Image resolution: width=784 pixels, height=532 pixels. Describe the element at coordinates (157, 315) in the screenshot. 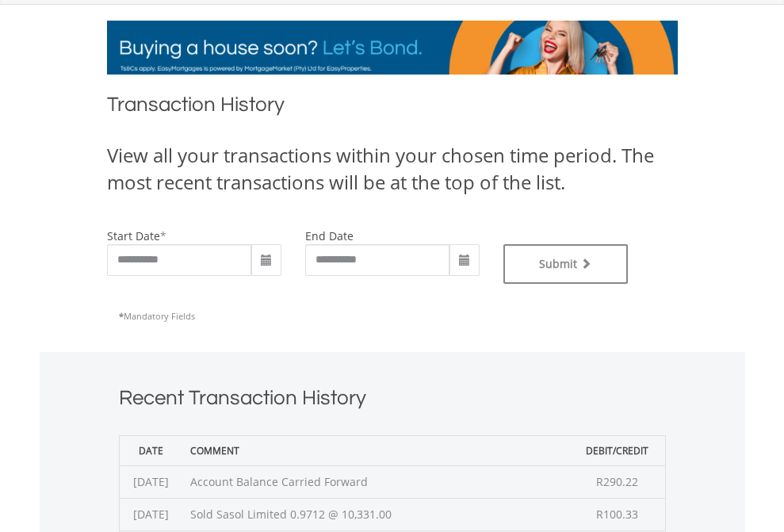

I see `span: Mandatory Fields` at that location.